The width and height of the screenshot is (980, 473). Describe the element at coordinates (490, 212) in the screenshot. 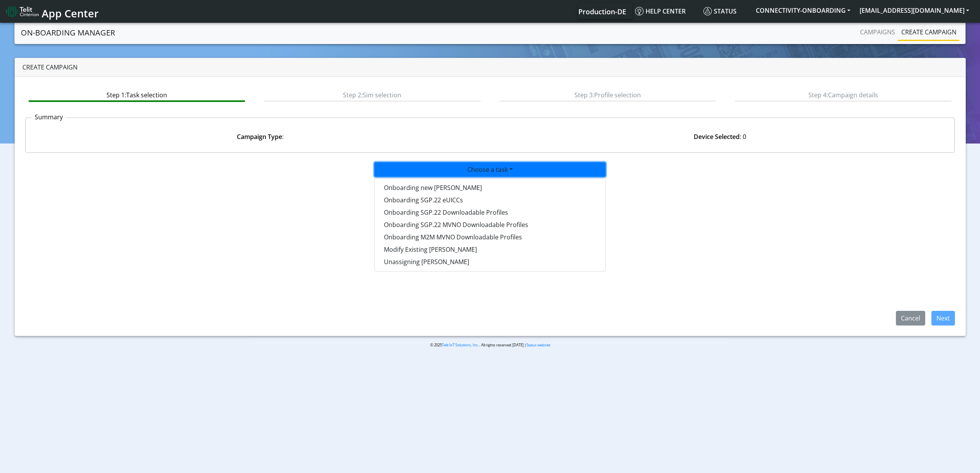

I see `button: Onboarding SGP.22 Downloadable Profiles` at that location.